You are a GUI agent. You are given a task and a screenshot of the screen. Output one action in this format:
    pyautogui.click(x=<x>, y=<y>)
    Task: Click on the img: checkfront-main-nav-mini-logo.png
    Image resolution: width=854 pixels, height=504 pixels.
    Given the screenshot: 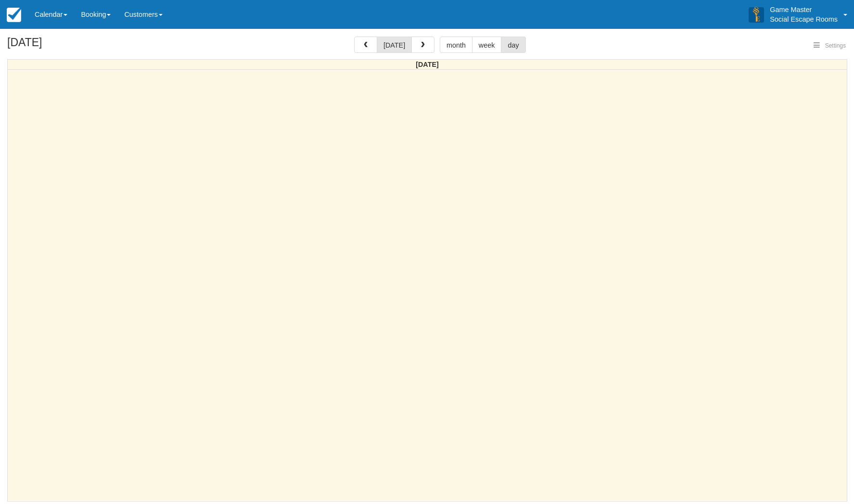 What is the action you would take?
    pyautogui.click(x=14, y=15)
    